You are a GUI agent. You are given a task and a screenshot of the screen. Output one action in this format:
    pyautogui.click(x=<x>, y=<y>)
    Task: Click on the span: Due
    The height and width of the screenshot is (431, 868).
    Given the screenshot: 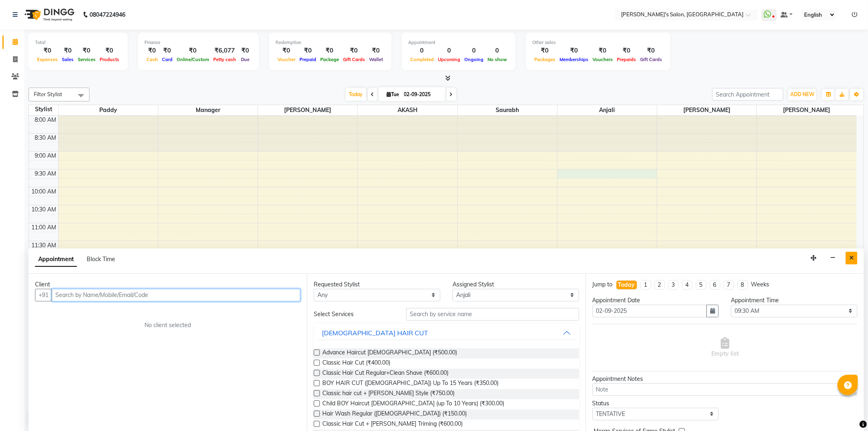 What is the action you would take?
    pyautogui.click(x=245, y=59)
    